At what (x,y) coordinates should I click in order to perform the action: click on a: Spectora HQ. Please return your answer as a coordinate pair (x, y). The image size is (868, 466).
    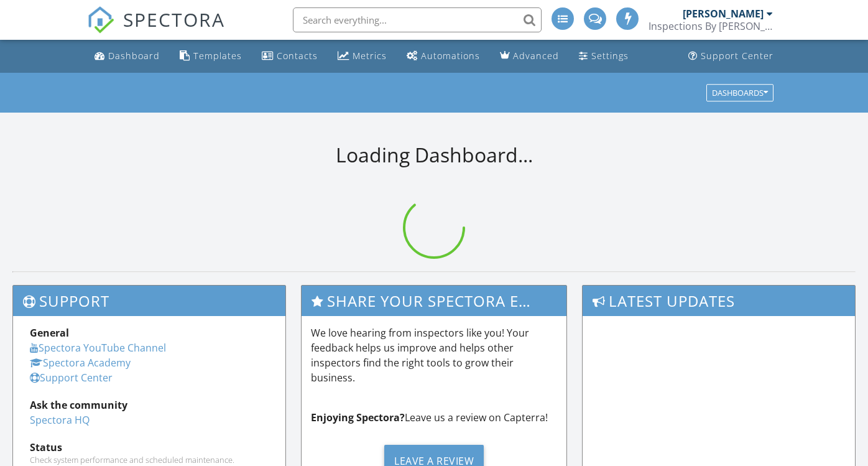
    Looking at the image, I should click on (60, 420).